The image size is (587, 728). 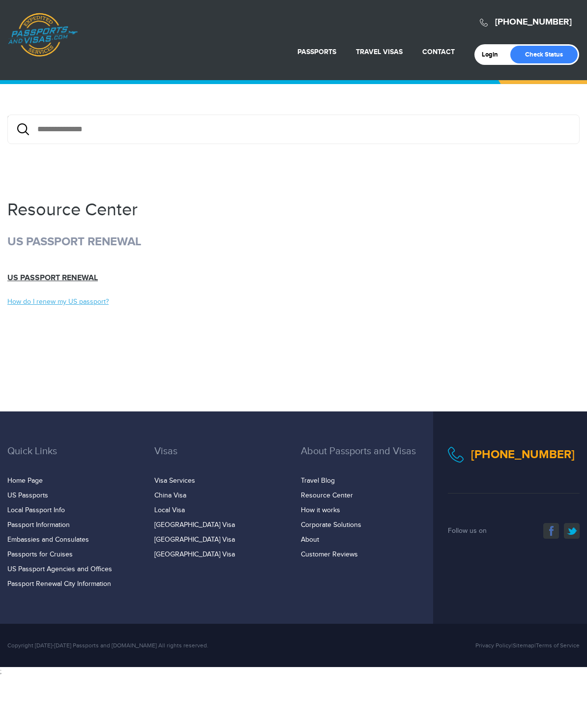 I want to click on div: {/exp:low_search:form}, so click(x=293, y=129).